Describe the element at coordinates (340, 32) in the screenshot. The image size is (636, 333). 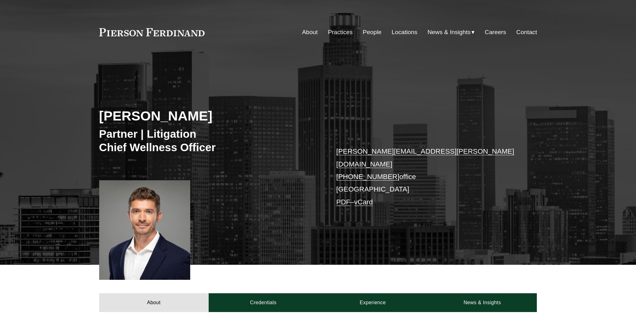
I see `a: Practices` at that location.